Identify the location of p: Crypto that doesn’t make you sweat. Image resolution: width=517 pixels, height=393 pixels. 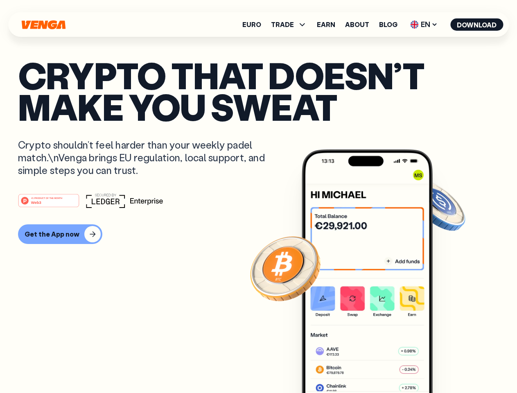
(258, 91).